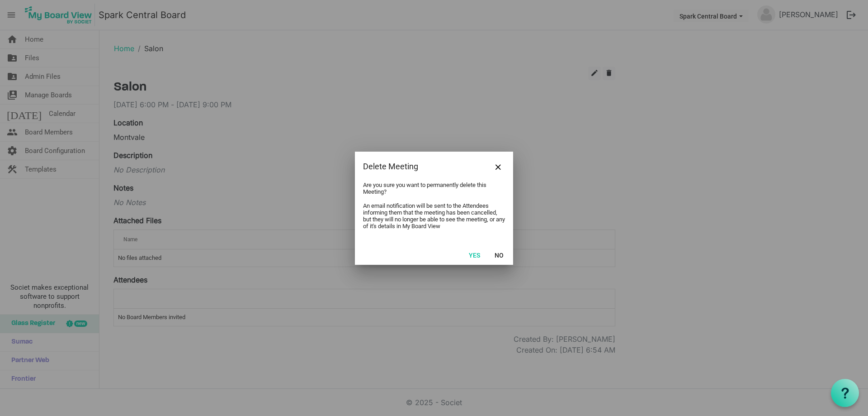 The width and height of the screenshot is (868, 416). What do you see at coordinates (475, 254) in the screenshot?
I see `button: Yes` at bounding box center [475, 254].